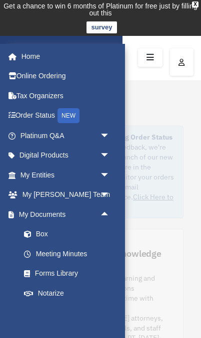 This screenshot has width=201, height=338. Describe the element at coordinates (66, 313) in the screenshot. I see `a: Online Learningarrow_drop_down` at that location.